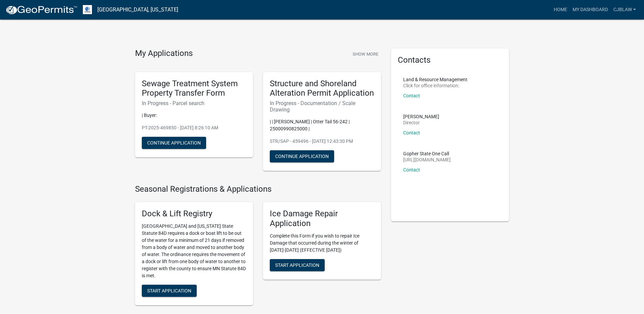  I want to click on a: Home, so click(561, 10).